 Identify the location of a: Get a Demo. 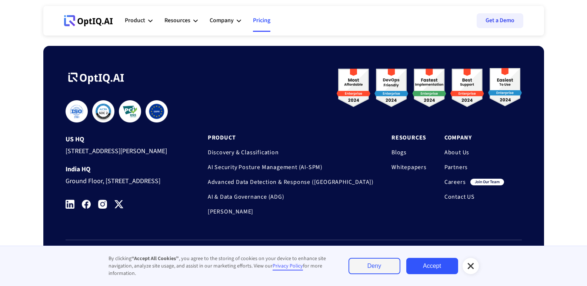
(500, 21).